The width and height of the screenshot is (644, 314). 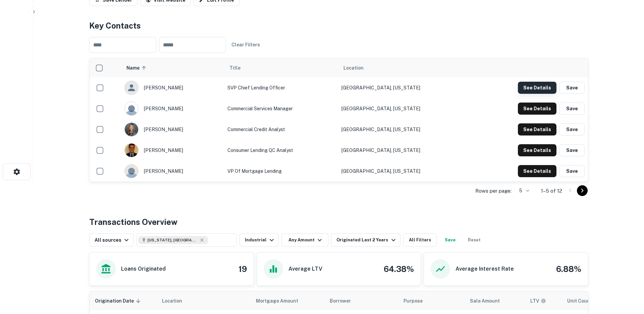 What do you see at coordinates (399, 269) in the screenshot?
I see `h4: 64.38%` at bounding box center [399, 269].